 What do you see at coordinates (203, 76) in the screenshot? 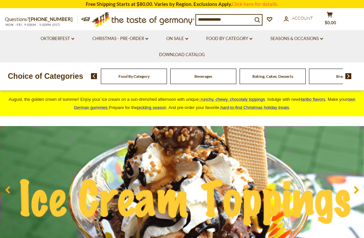
I see `span: Beverages` at bounding box center [203, 76].